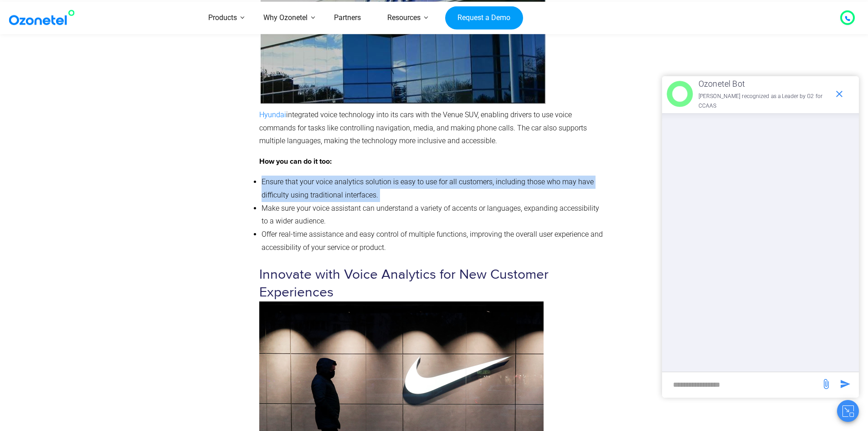 This screenshot has height=431, width=868. Describe the element at coordinates (430, 215) in the screenshot. I see `span: Make sure your voice assistant can understand a variety of accents or languages, expanding access...` at that location.